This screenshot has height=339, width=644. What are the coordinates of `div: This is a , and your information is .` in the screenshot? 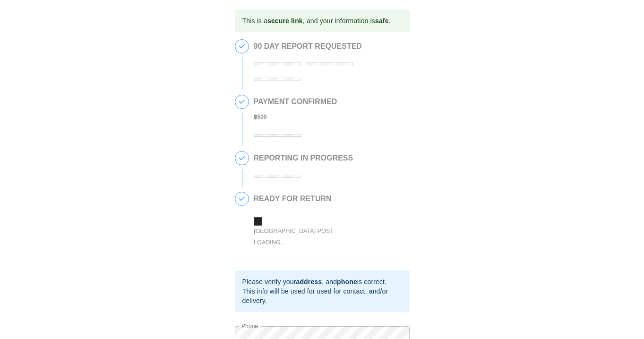 It's located at (316, 21).